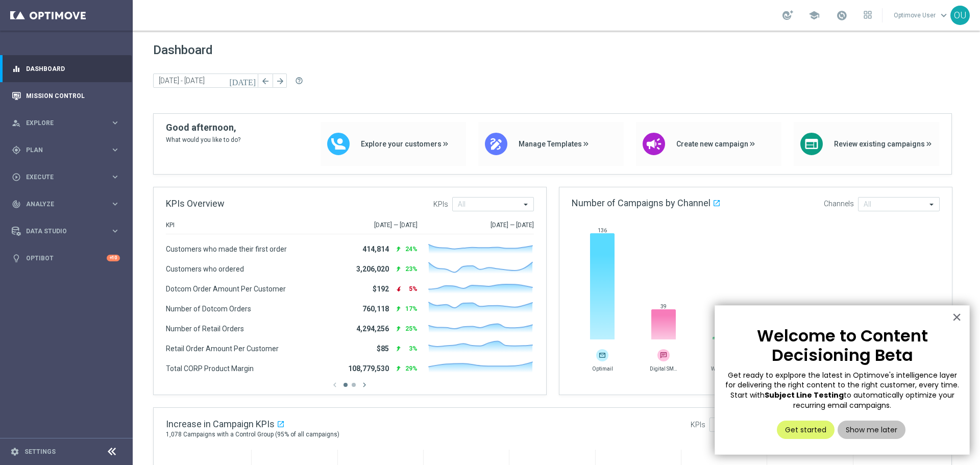  I want to click on i: settings, so click(15, 452).